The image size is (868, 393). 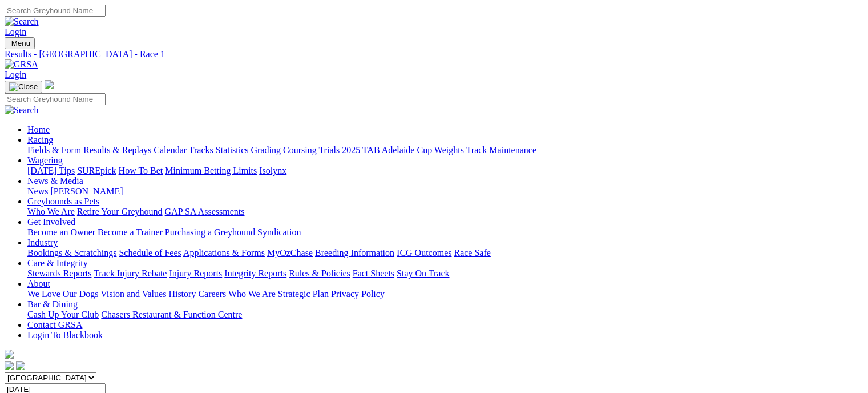 What do you see at coordinates (24, 87) in the screenshot?
I see `img: Close` at bounding box center [24, 87].